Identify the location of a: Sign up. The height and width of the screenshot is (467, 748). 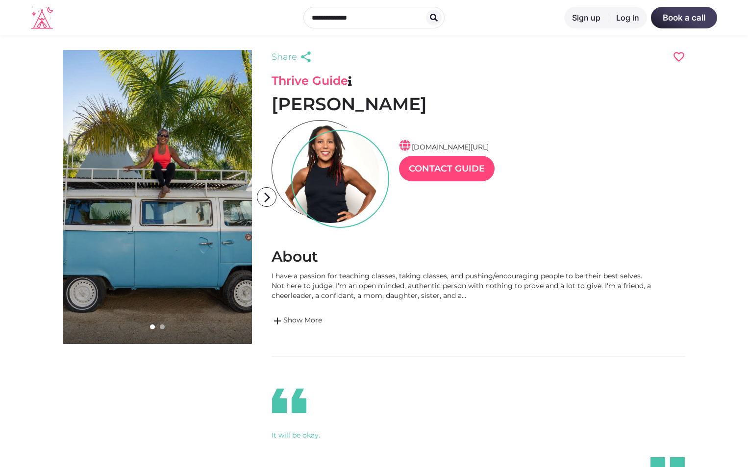
(586, 18).